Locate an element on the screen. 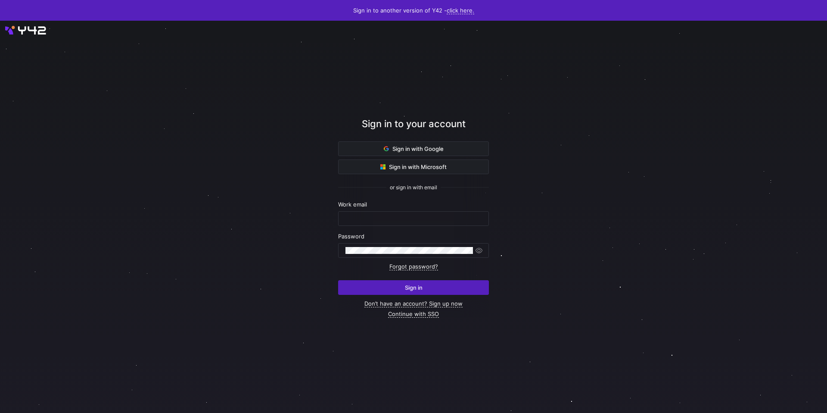  span: Password is located at coordinates (351, 236).